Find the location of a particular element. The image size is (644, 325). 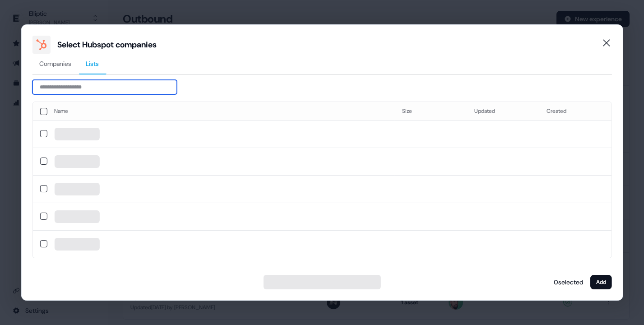

span: Lists is located at coordinates (92, 63).